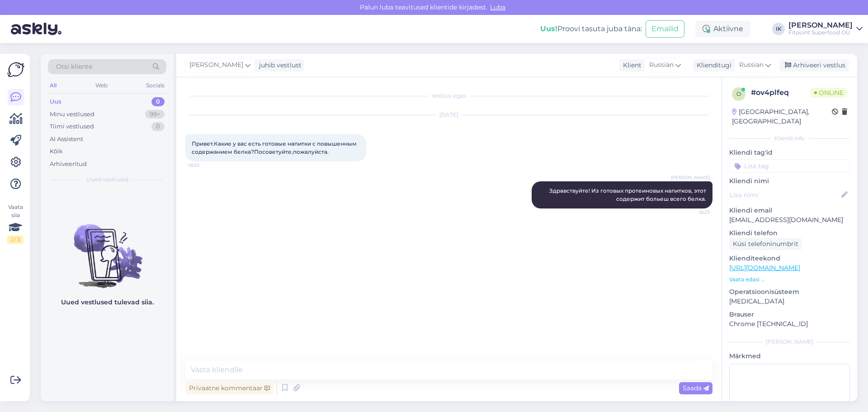  Describe the element at coordinates (107, 302) in the screenshot. I see `p: Uued vestlused tulevad siia.` at that location.